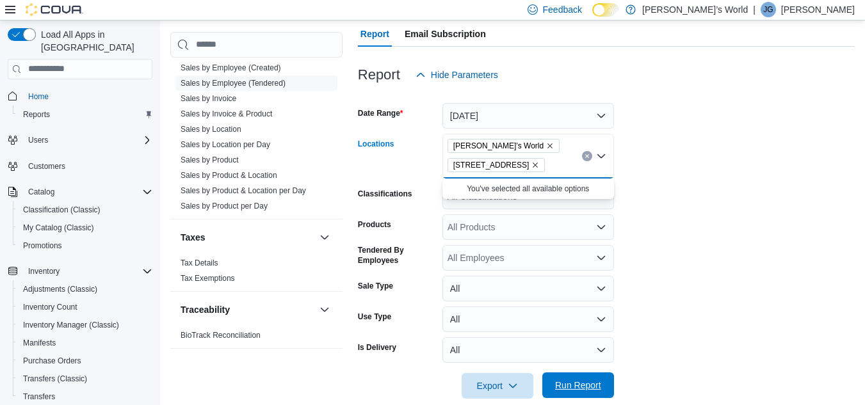  I want to click on span: Sales by Product per Day, so click(224, 206).